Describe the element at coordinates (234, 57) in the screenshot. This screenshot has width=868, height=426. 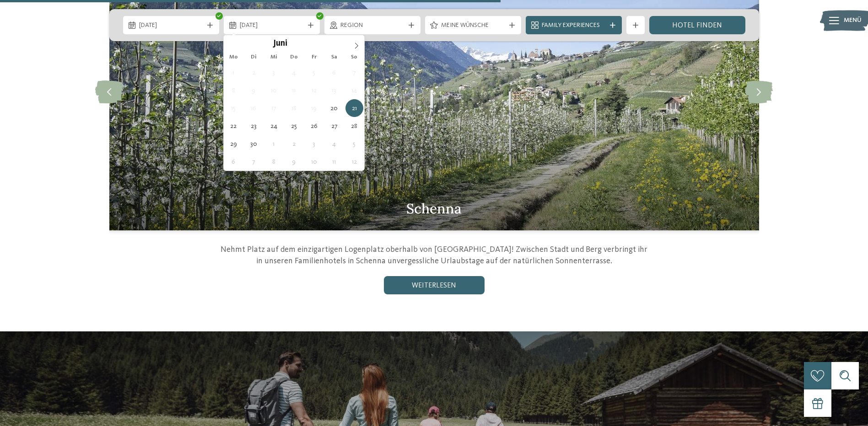
I see `span: Mo` at that location.